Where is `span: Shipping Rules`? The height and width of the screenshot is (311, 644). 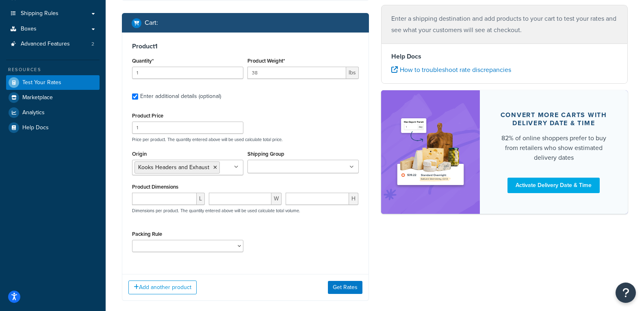
span: Shipping Rules is located at coordinates (39, 13).